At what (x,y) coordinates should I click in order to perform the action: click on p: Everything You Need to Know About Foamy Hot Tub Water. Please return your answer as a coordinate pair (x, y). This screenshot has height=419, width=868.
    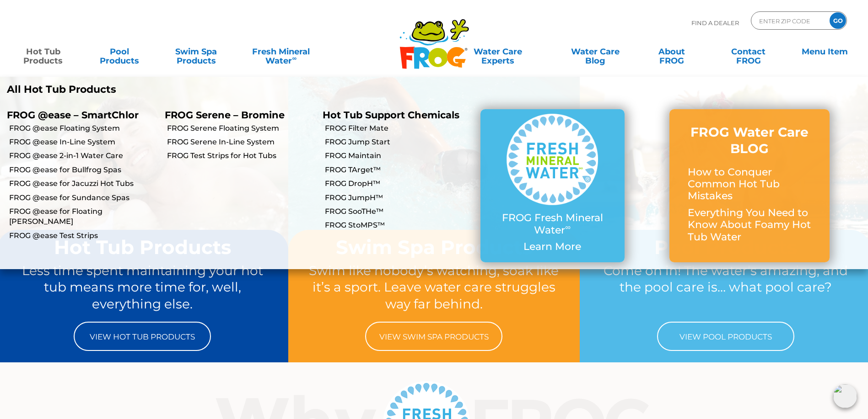
    Looking at the image, I should click on (750, 225).